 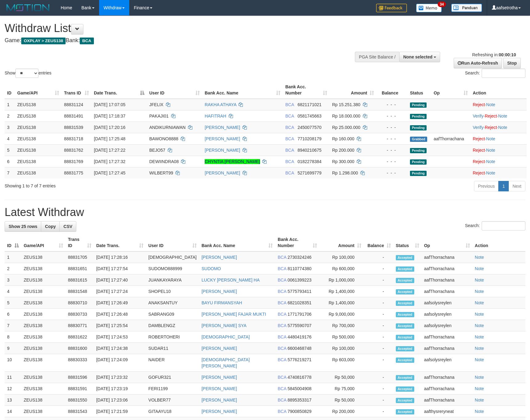 I want to click on span: Rp 300.000, so click(x=343, y=162).